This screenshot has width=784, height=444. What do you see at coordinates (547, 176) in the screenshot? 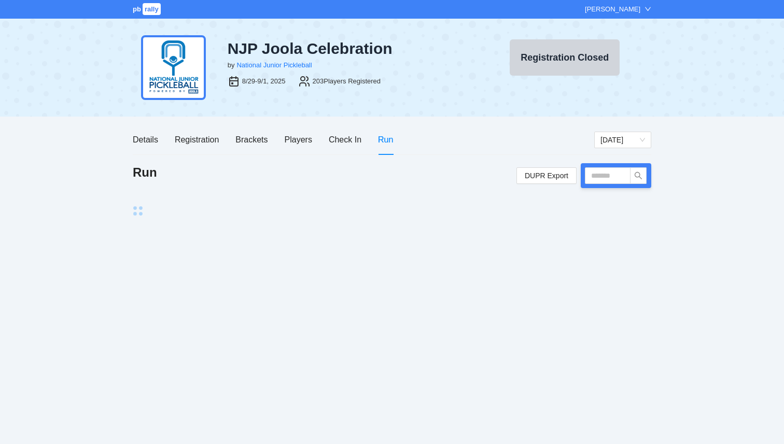
I see `a: DUPR Export` at bounding box center [547, 176].